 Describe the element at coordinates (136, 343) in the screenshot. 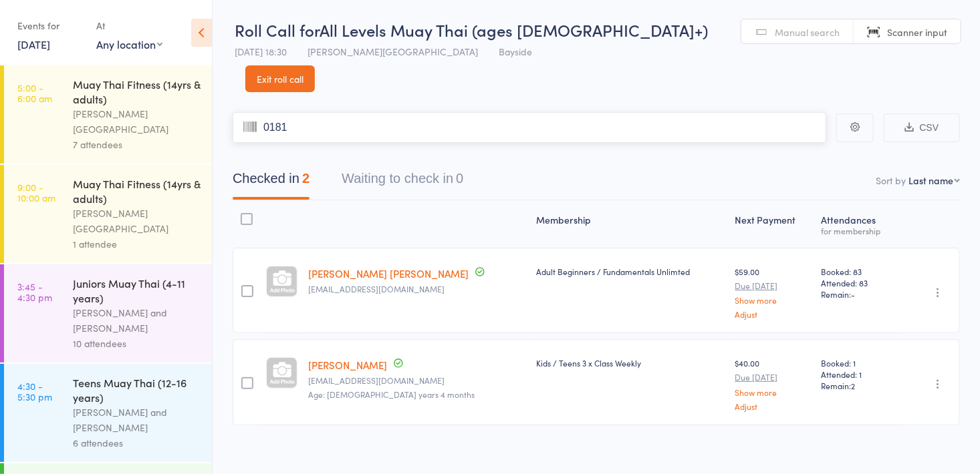

I see `div: 10 attendees` at that location.